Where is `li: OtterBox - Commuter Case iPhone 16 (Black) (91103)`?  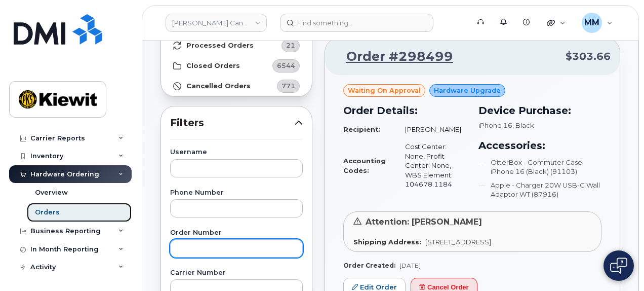 li: OtterBox - Commuter Case iPhone 16 (Black) (91103) is located at coordinates (540, 167).